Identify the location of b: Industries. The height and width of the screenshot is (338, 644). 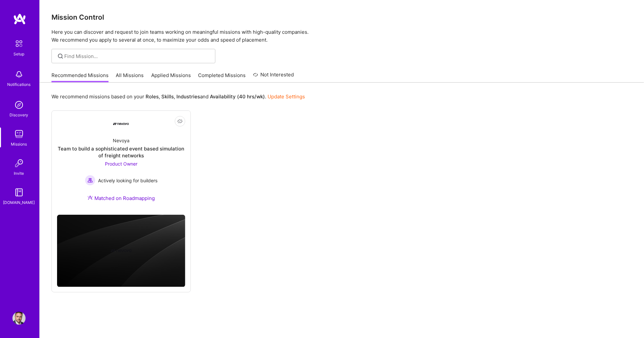
(188, 96).